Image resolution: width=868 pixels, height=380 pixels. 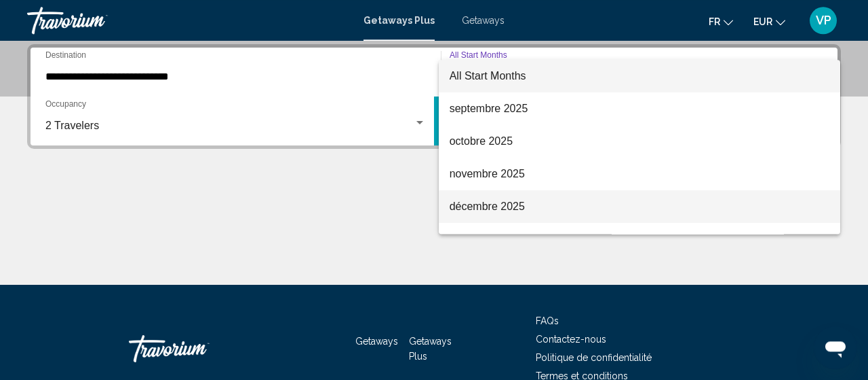 I want to click on span: octobre 2025, so click(x=640, y=141).